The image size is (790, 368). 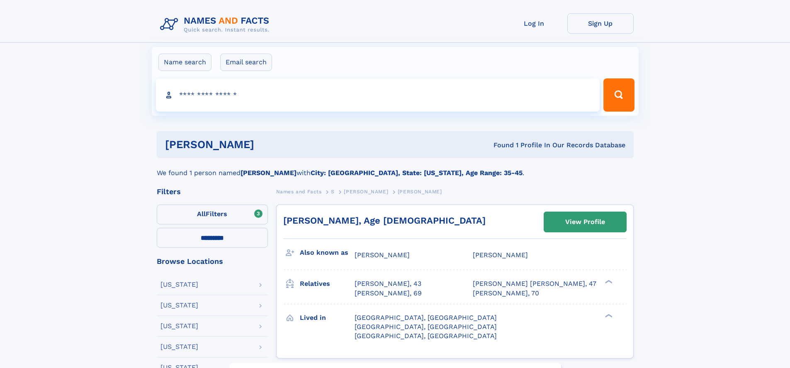 I want to click on div: Browse Locations, so click(x=212, y=261).